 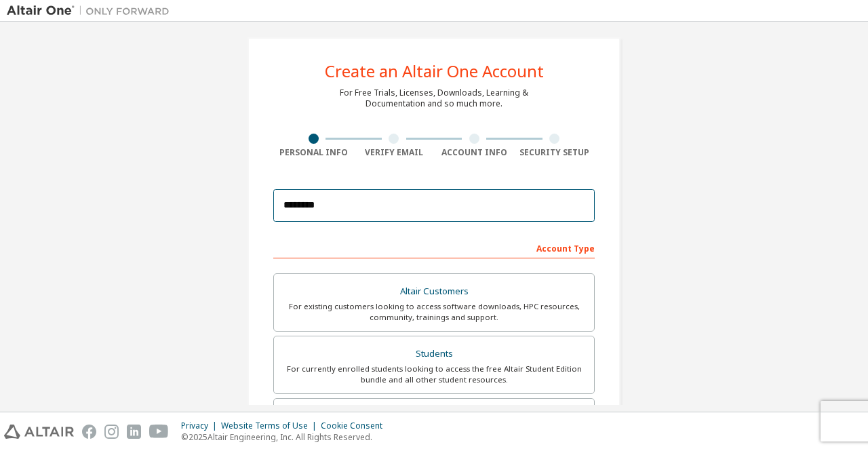 What do you see at coordinates (270, 426) in the screenshot?
I see `div: Website Terms of Use` at bounding box center [270, 426].